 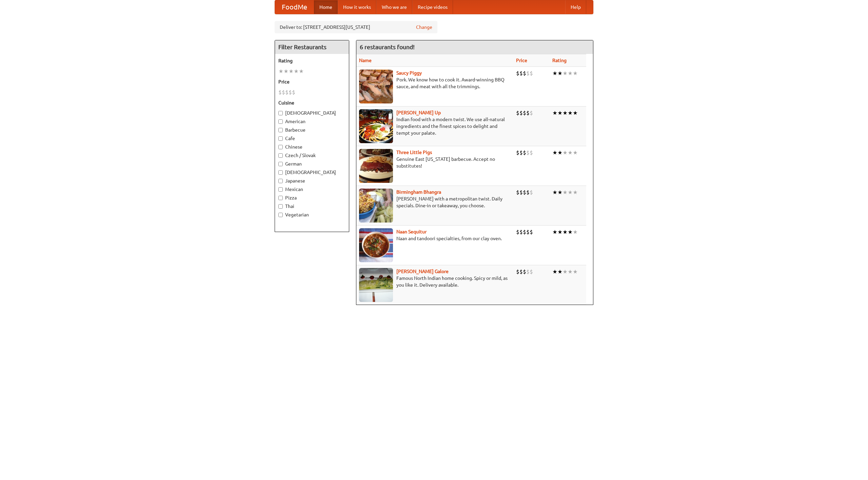 I want to click on img: naansequitur.jpg, so click(x=376, y=245).